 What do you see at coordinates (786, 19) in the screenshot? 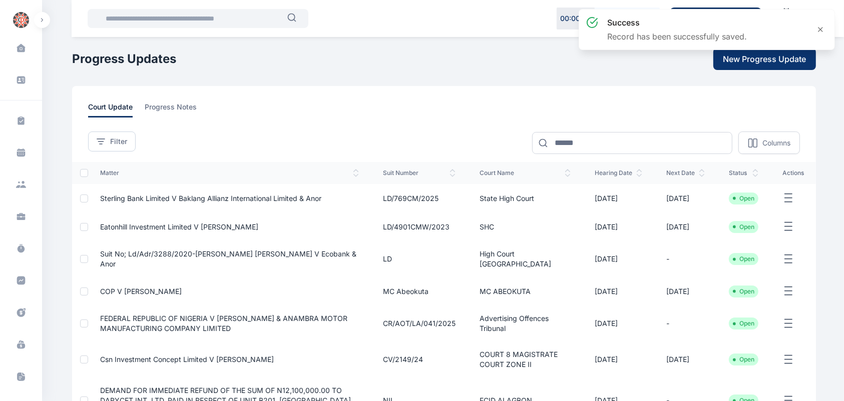
I see `a: Calendar` at bounding box center [786, 19].